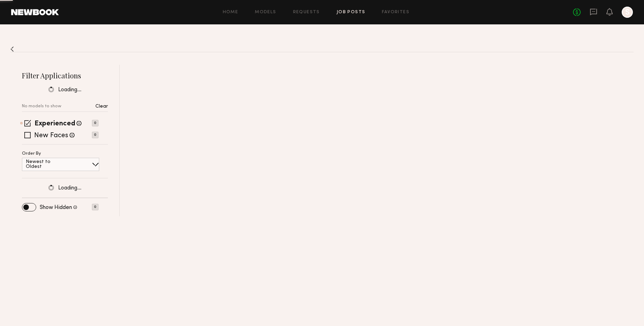 The width and height of the screenshot is (644, 326). Describe the element at coordinates (65, 75) in the screenshot. I see `h2: Filter Applications` at that location.